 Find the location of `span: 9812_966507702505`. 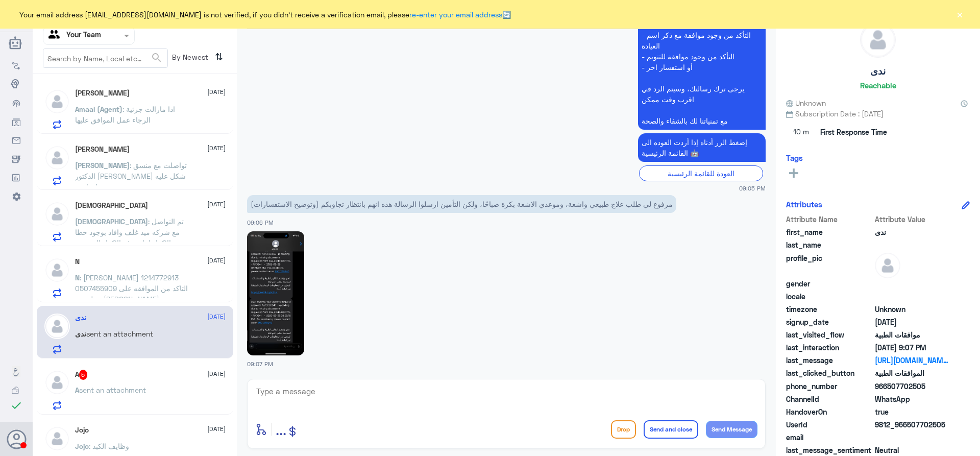

span: 9812_966507702505 is located at coordinates (911, 425).